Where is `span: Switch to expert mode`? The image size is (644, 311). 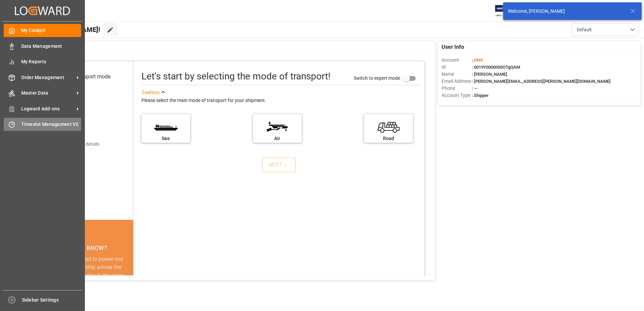
span: Switch to expert mode is located at coordinates (377, 78).